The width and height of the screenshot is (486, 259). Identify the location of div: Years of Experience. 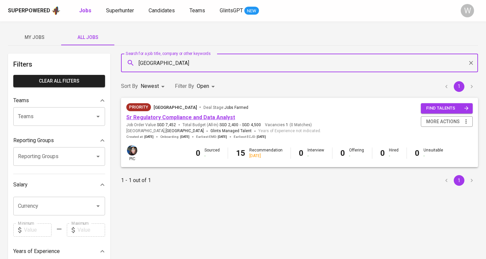
(59, 251).